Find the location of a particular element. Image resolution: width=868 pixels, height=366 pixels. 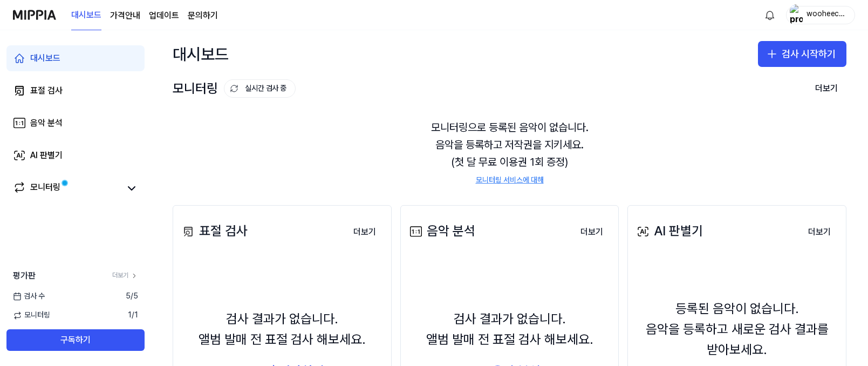

span: 5 / 5 is located at coordinates (132, 297).